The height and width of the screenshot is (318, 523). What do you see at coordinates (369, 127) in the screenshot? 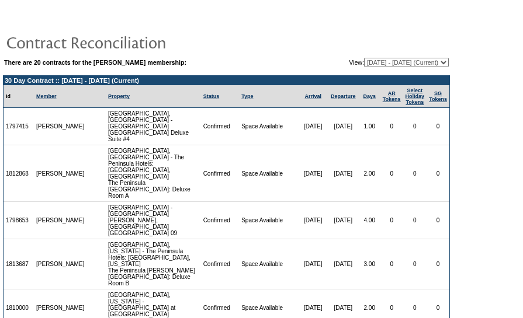
I see `td: 1.00` at bounding box center [369, 127].